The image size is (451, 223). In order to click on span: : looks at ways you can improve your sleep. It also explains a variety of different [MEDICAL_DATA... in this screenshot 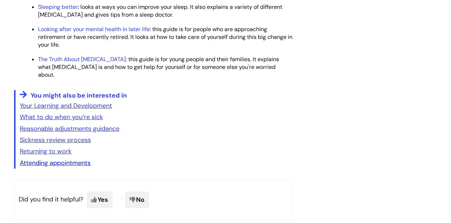, I will do `click(160, 11)`.